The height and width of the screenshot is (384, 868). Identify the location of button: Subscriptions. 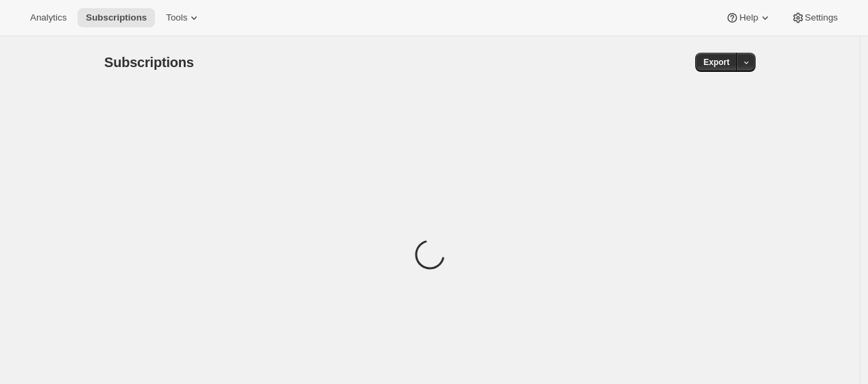
(116, 18).